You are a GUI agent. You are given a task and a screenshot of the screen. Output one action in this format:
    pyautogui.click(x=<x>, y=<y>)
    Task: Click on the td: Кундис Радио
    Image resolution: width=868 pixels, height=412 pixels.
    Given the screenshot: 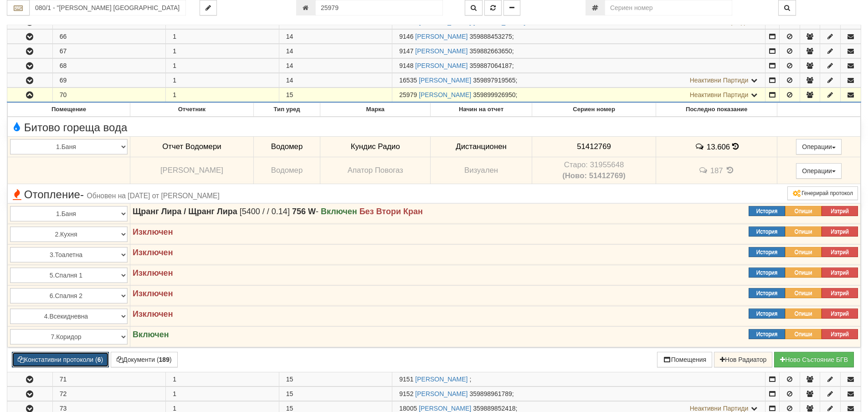 What is the action you would take?
    pyautogui.click(x=376, y=147)
    